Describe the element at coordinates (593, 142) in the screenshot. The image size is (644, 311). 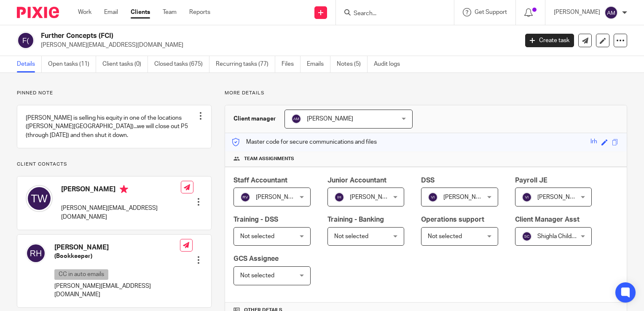
I see `div: lrh` at that location.